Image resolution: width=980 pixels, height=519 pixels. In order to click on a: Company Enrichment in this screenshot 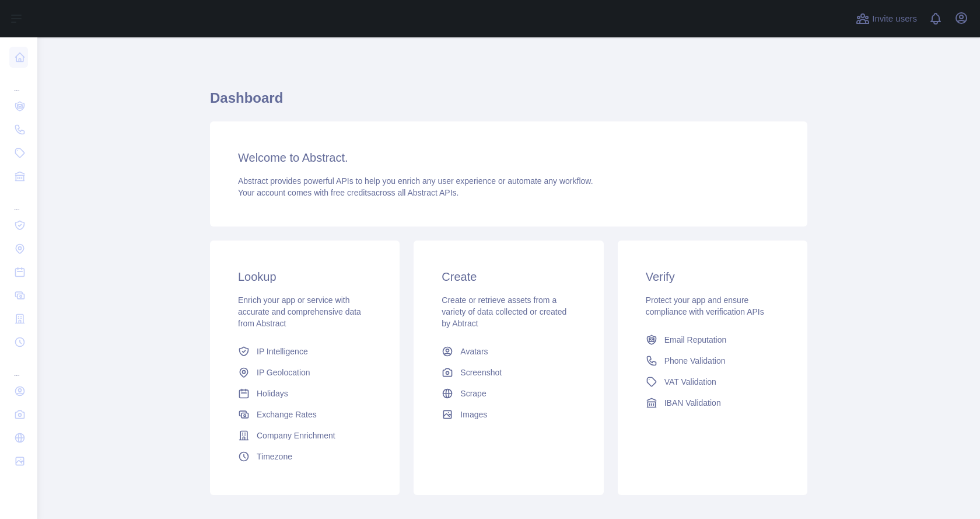, I will do `click(304, 435)`.